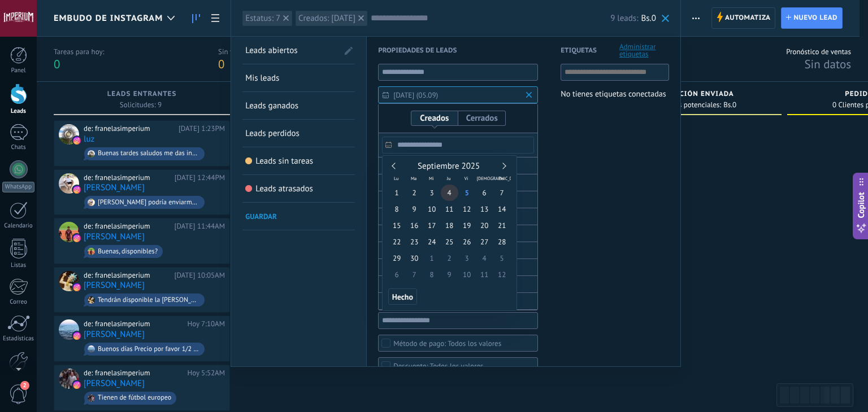  I want to click on span: 26, so click(467, 242).